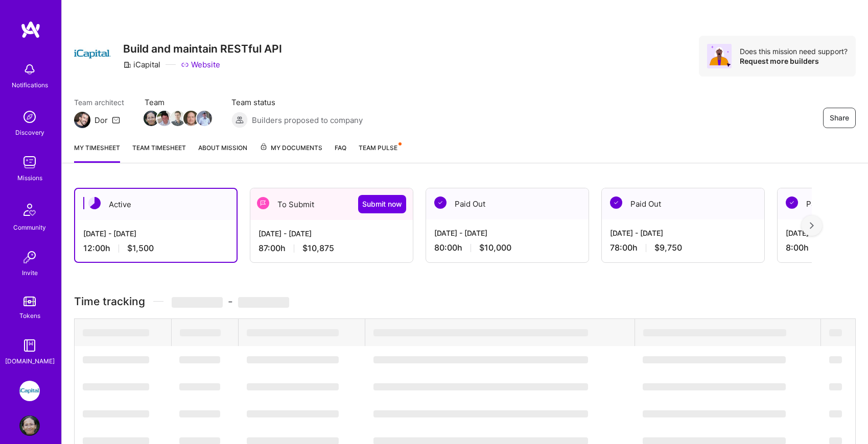 The height and width of the screenshot is (444, 868). I want to click on div: 87:00 h, so click(332, 248).